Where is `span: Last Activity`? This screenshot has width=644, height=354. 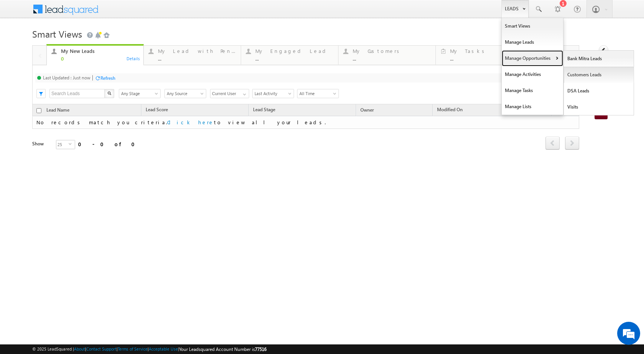 span: Last Activity is located at coordinates (272, 94).